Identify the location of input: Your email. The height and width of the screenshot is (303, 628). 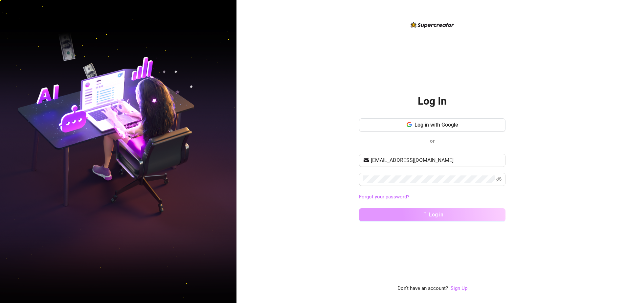
(436, 161).